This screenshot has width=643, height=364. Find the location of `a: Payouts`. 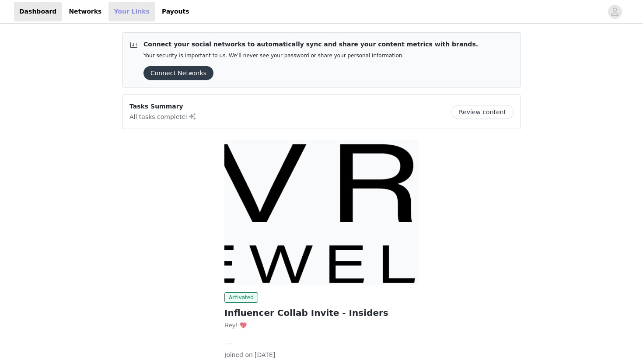

a: Payouts is located at coordinates (175, 11).